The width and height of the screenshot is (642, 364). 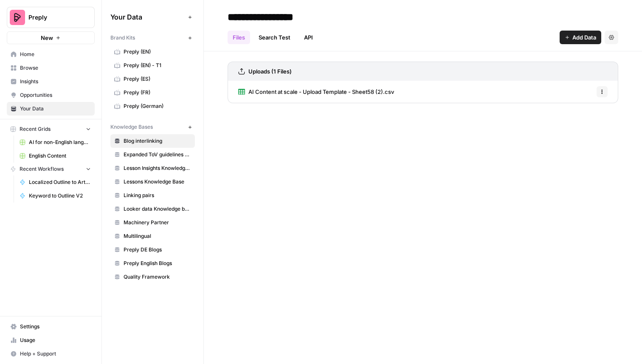 What do you see at coordinates (157, 52) in the screenshot?
I see `span: Preply (EN)` at bounding box center [157, 52].